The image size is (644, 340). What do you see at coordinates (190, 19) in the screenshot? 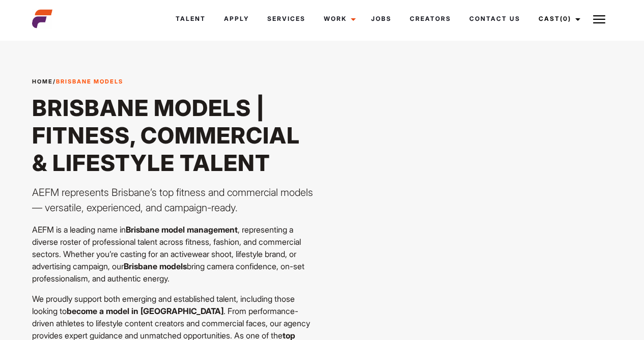
I see `a: Talent` at bounding box center [190, 19].